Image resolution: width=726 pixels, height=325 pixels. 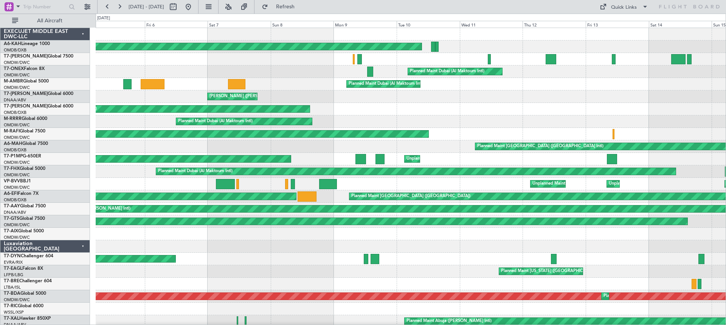 What do you see at coordinates (26, 144) in the screenshot?
I see `a: A6-MAHGlobal 7500` at bounding box center [26, 144].